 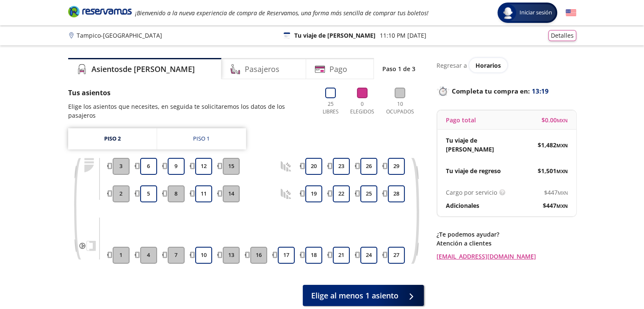 What do you see at coordinates (314, 194) in the screenshot?
I see `button: 19` at bounding box center [314, 194].